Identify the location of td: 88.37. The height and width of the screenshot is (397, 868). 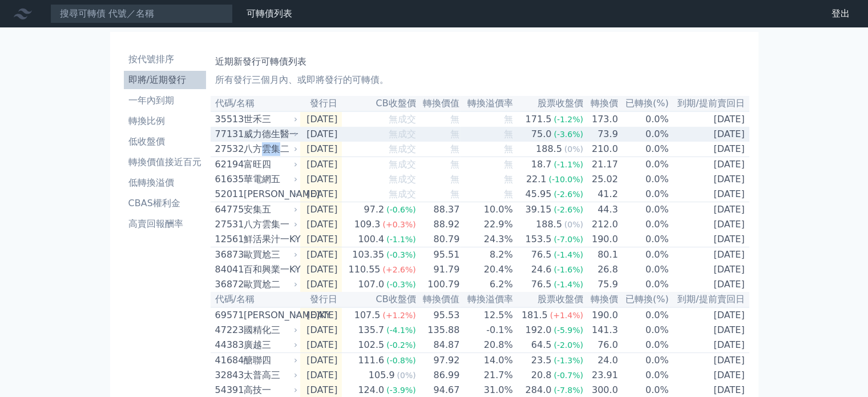
(438, 210).